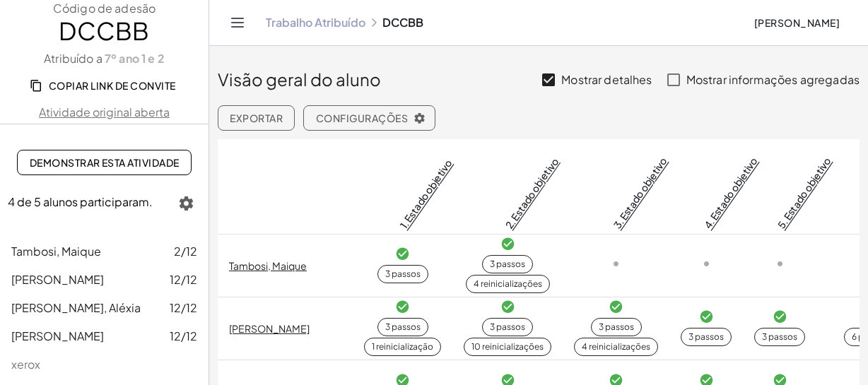 This screenshot has height=385, width=868. I want to click on a: 2. Estado objetivo, so click(531, 193).